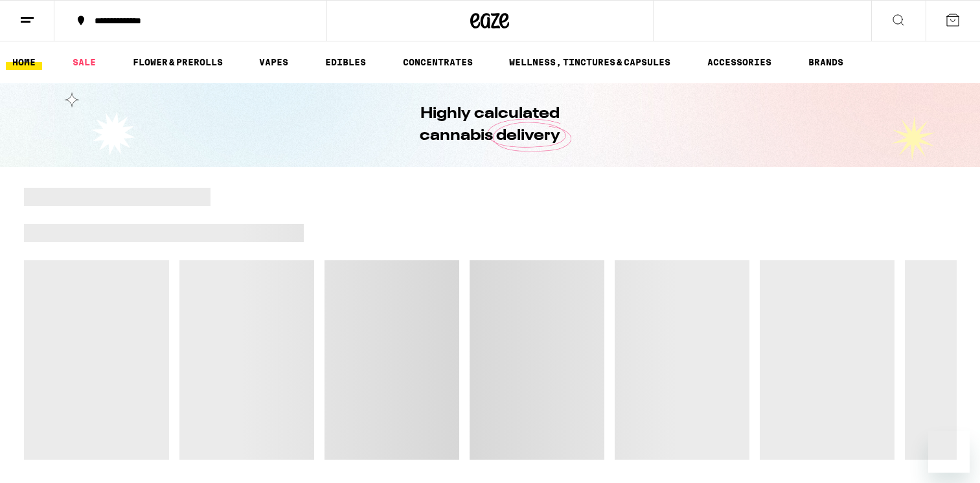 This screenshot has width=980, height=483. What do you see at coordinates (491, 125) in the screenshot?
I see `h1: Highly calculated cannabis delivery` at bounding box center [491, 125].